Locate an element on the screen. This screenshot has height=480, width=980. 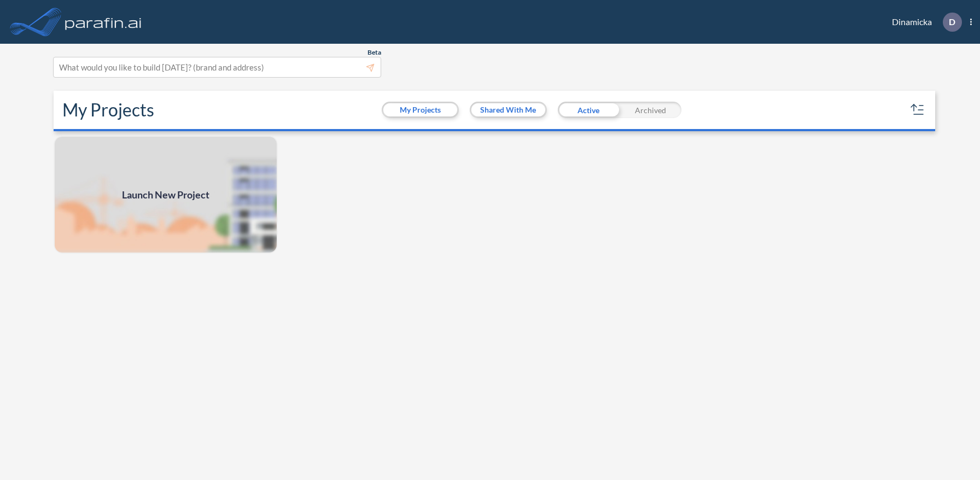
button: My Projects is located at coordinates (420, 110).